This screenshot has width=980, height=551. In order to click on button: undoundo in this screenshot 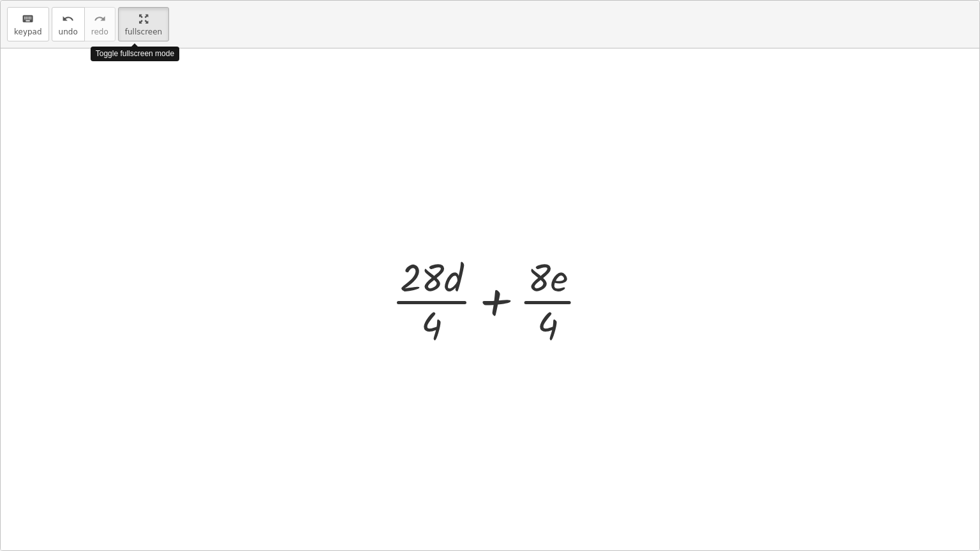, I will do `click(68, 24)`.